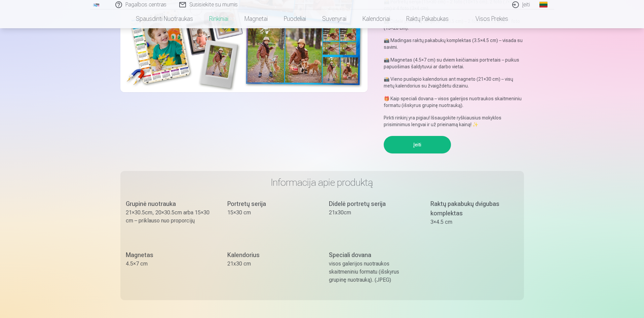 This screenshot has width=644, height=318. I want to click on div: 15×30 cm, so click(271, 212).